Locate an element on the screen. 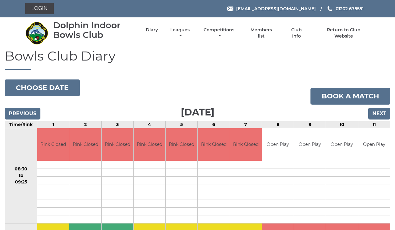 Image resolution: width=395 pixels, height=230 pixels. td: 8 is located at coordinates (277, 125).